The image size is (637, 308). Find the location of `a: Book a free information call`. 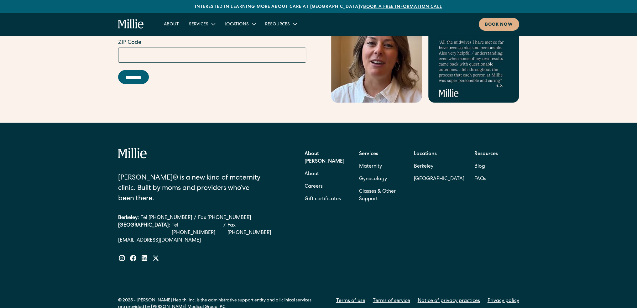

a: Book a free information call is located at coordinates (403, 7).